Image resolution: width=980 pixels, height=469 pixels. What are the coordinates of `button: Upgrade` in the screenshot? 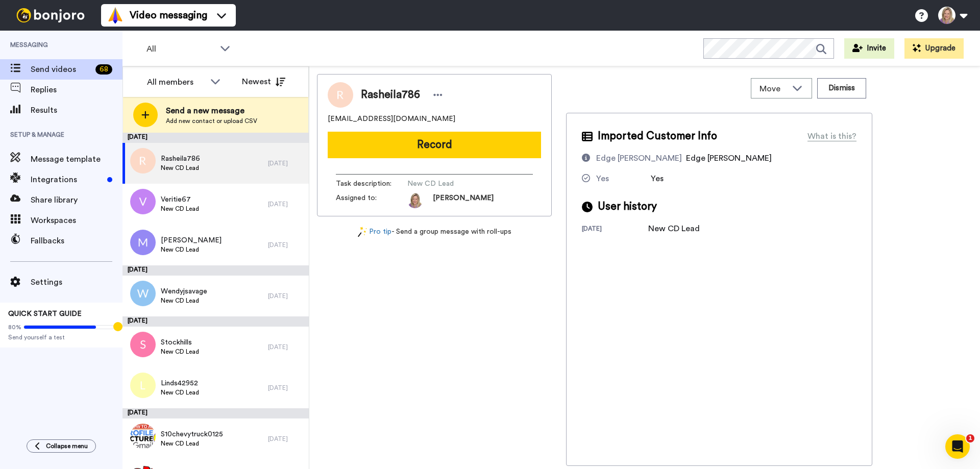 It's located at (934, 48).